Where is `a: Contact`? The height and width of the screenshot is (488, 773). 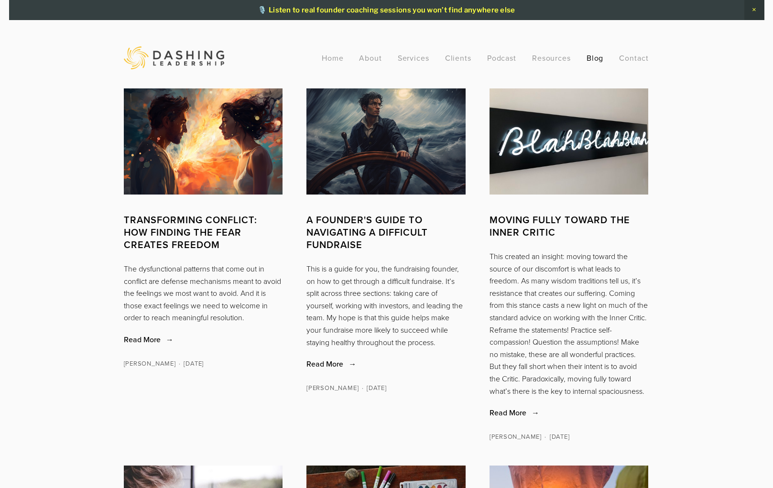
a: Contact is located at coordinates (634, 58).